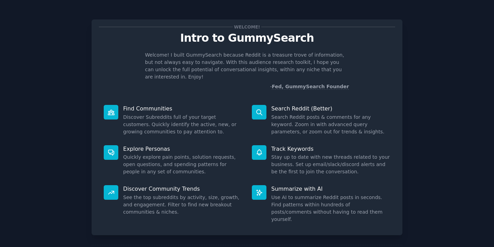 The height and width of the screenshot is (247, 494). I want to click on dd: Stay up to date with new threads related to your business. Set up email/slack/discord alerts and ..., so click(331, 164).